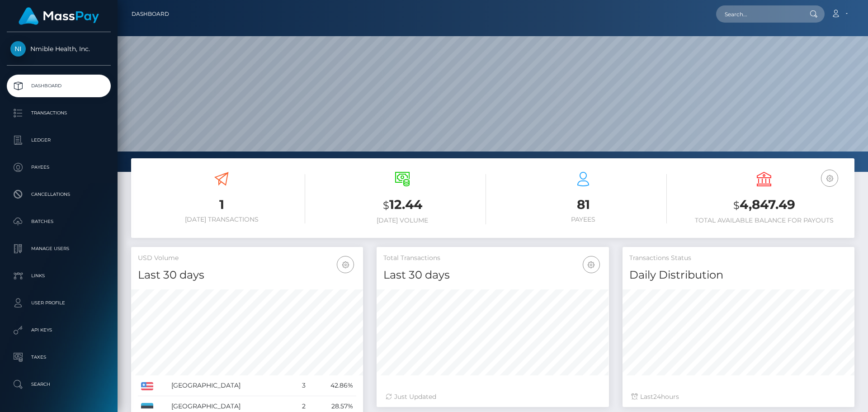  Describe the element at coordinates (147, 386) in the screenshot. I see `img: US.png` at that location.